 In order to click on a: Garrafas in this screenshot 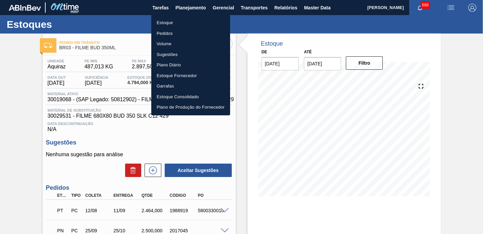, I will do `click(190, 86)`.